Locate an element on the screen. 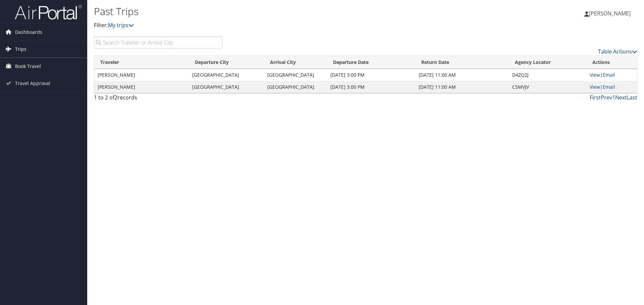  a: My trips is located at coordinates (121, 25).